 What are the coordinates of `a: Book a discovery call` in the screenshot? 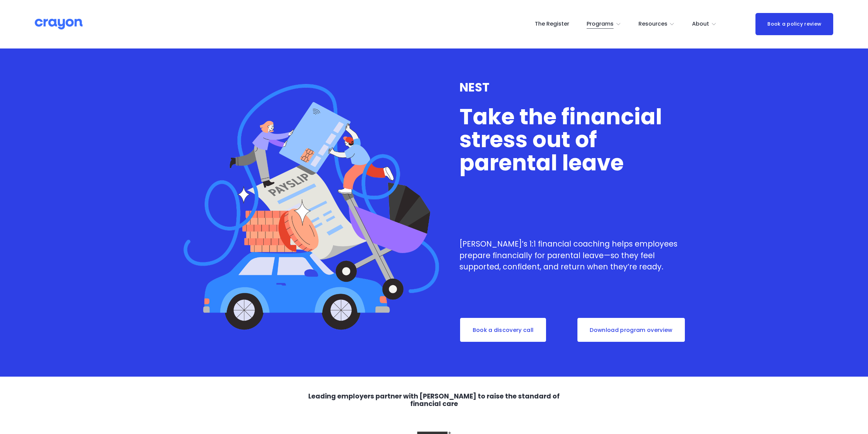 It's located at (503, 330).